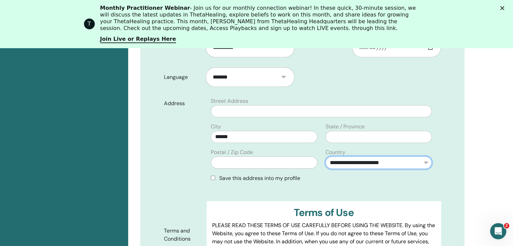 Image resolution: width=513 pixels, height=246 pixels. Describe the element at coordinates (259, 18) in the screenshot. I see `div: - Join us for our monthly connection webinar! In these quick, 30-minute session, we will discuss ...` at that location.